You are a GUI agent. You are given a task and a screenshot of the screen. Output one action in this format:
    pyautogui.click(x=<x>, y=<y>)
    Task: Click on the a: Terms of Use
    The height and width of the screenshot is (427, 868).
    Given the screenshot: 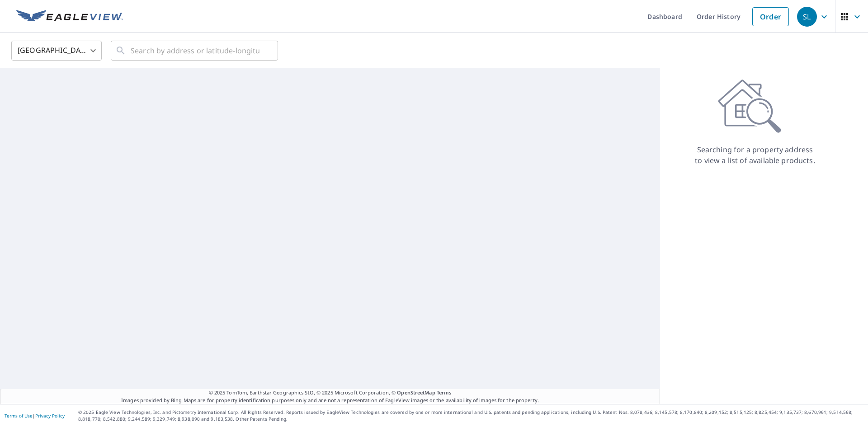 What is the action you would take?
    pyautogui.click(x=18, y=416)
    